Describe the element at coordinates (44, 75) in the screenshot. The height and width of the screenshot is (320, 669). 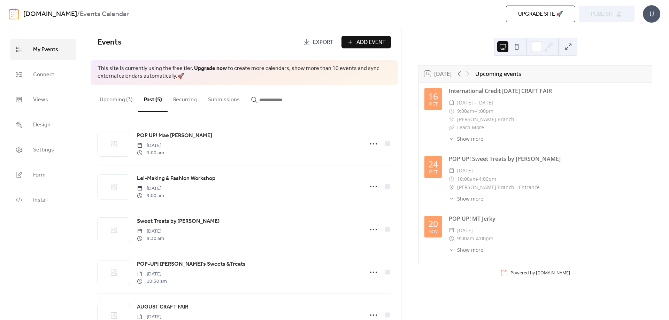
I see `span: Connect` at that location.